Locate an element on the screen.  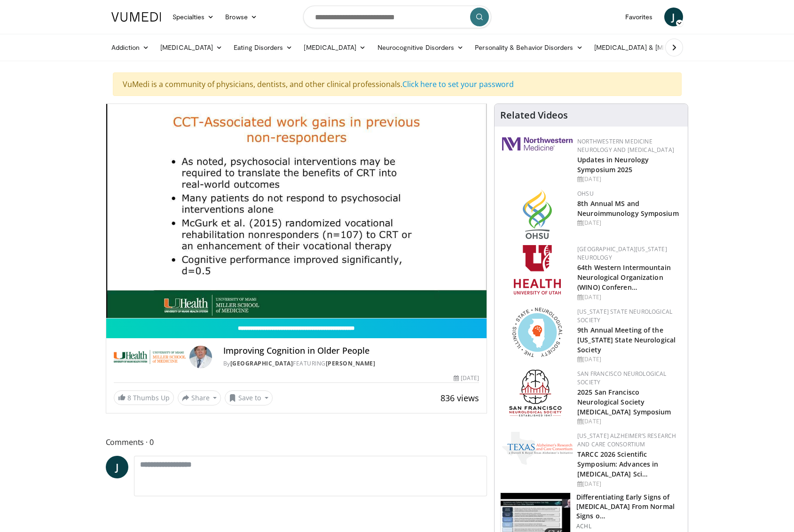
a: Eating Disorders is located at coordinates (263, 48).